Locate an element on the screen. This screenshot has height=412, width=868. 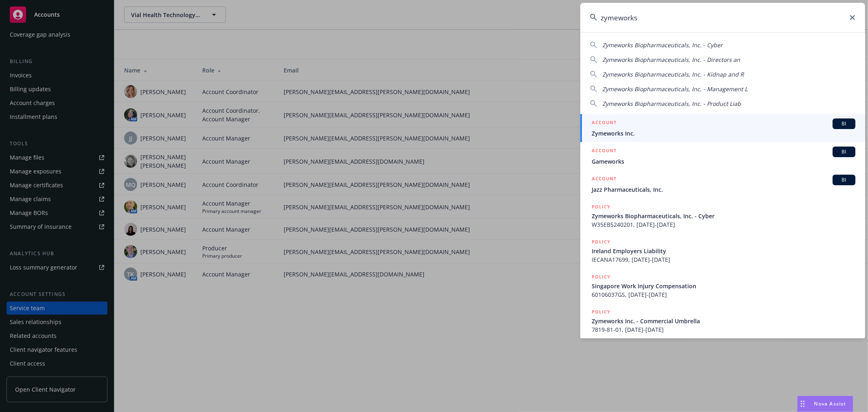
span: Gameworks is located at coordinates (723, 161).